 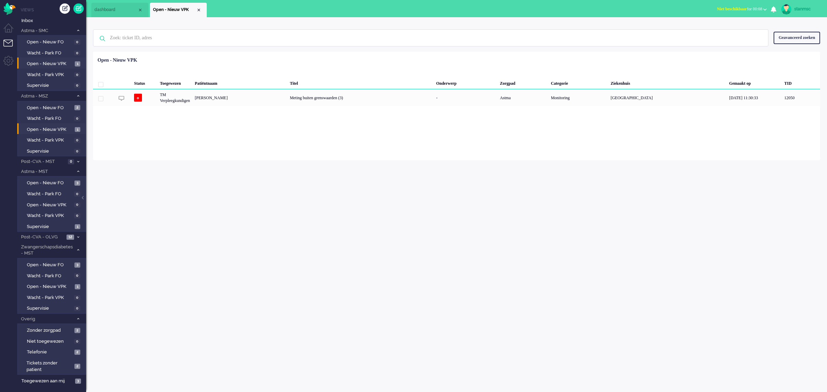 I want to click on div: Open - Nieuw VPK, so click(x=117, y=60).